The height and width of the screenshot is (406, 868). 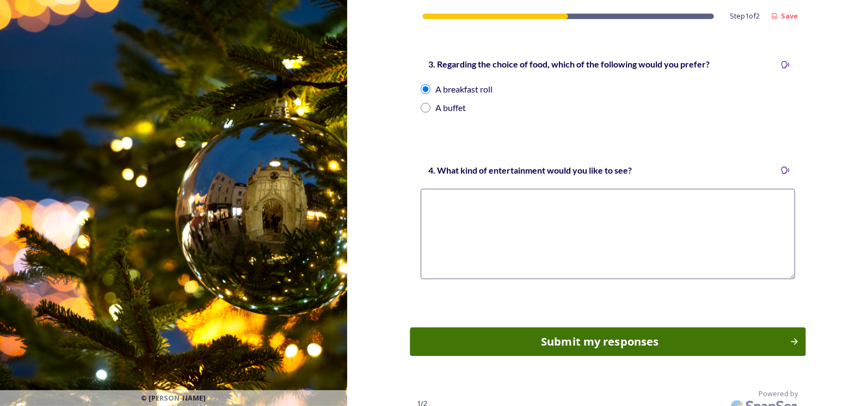 What do you see at coordinates (779, 393) in the screenshot?
I see `span: Powered by` at bounding box center [779, 393].